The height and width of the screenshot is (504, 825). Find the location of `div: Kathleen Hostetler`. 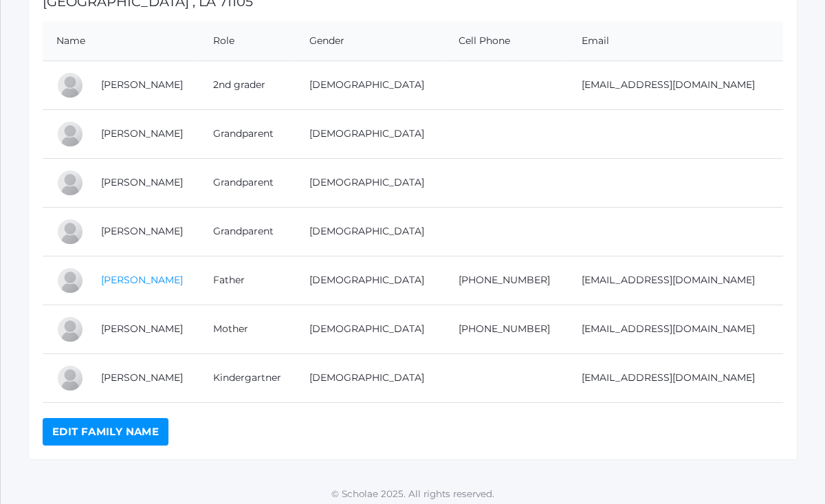

div: Kathleen Hostetler is located at coordinates (70, 134).